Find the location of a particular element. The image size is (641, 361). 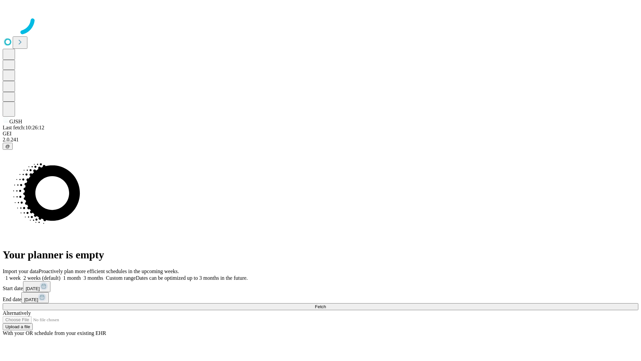

div: 2.0.241 is located at coordinates (321, 140).